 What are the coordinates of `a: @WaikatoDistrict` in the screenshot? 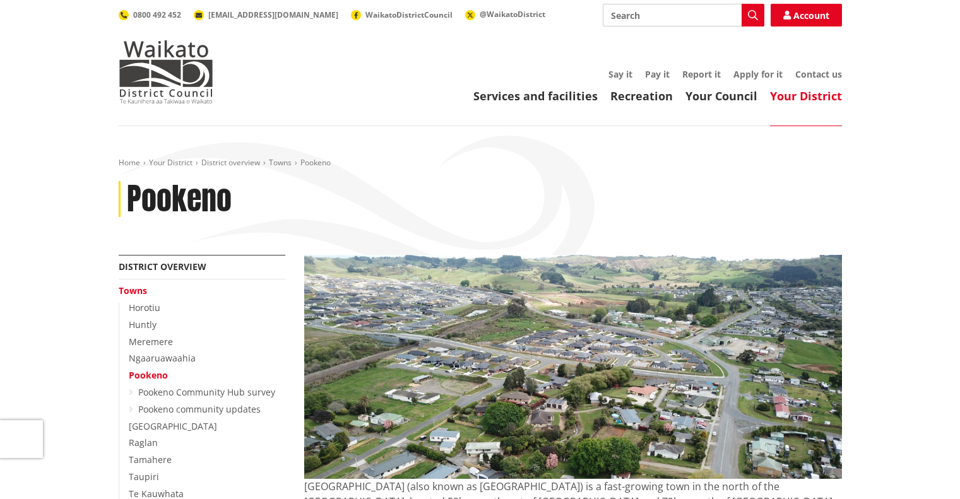 It's located at (505, 14).